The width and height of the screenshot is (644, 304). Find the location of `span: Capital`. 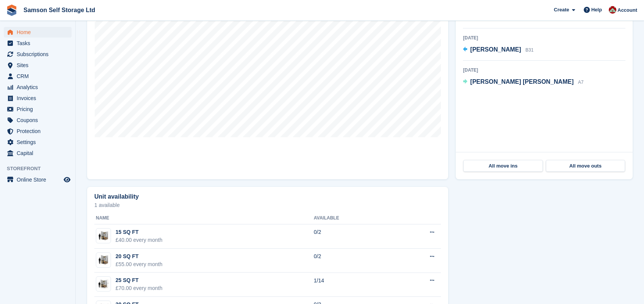

span: Capital is located at coordinates (39, 153).